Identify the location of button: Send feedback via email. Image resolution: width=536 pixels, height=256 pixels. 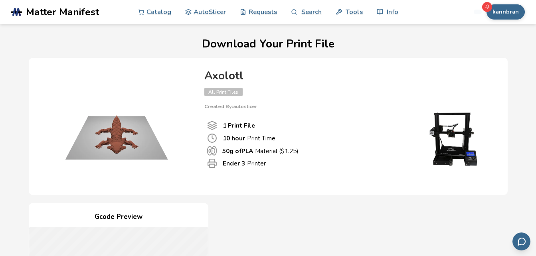
(521, 242).